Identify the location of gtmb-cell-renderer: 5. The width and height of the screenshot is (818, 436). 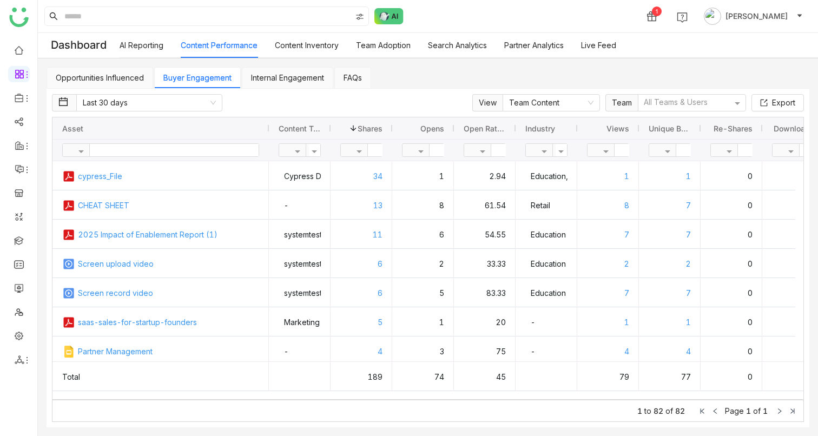
(423, 293).